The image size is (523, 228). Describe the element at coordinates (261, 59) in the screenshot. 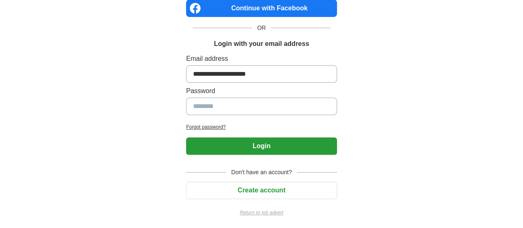

I see `label: Email address` at that location.